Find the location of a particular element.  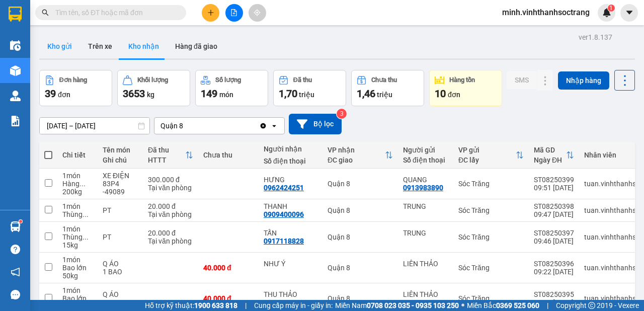

sup: 1 is located at coordinates (20, 221).